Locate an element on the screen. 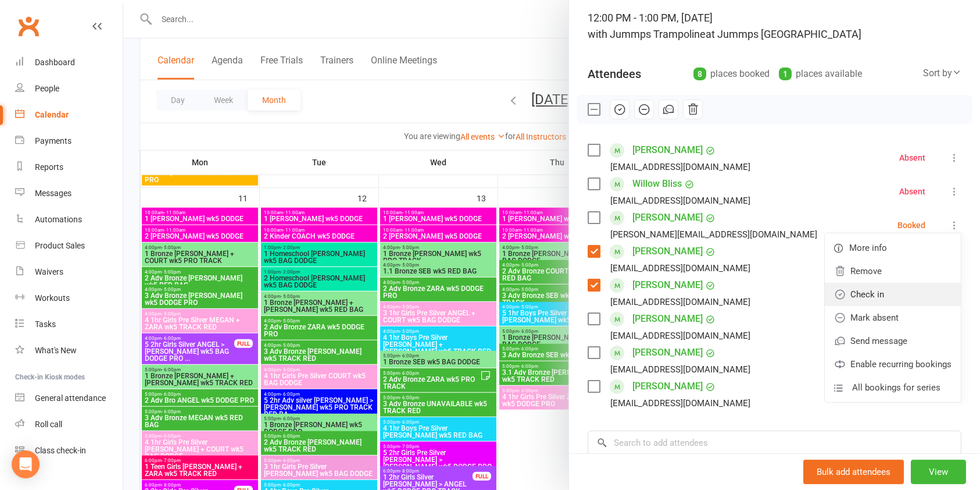  div: 1 is located at coordinates (785, 74).